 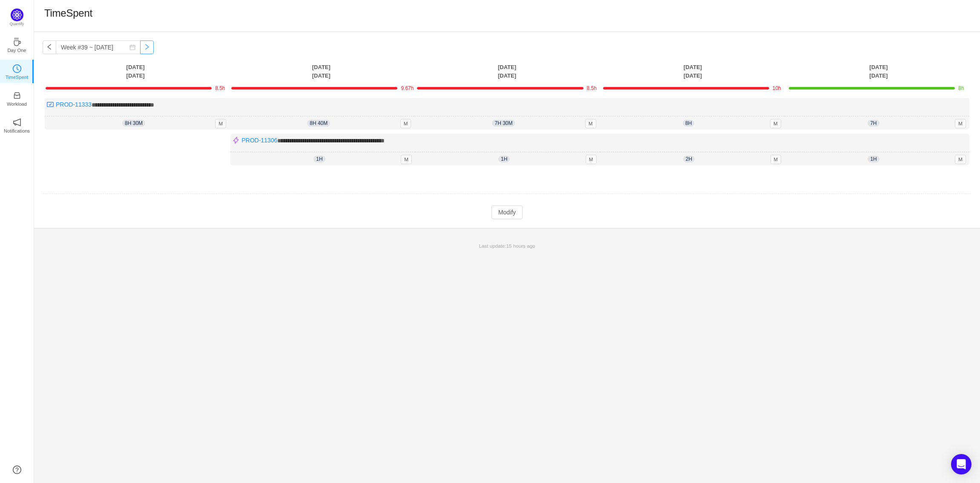 What do you see at coordinates (147, 47) in the screenshot?
I see `button: icon: right` at bounding box center [147, 47].